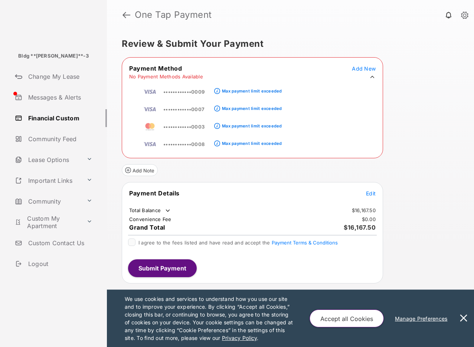 Image resolution: width=474 pixels, height=347 pixels. What do you see at coordinates (150, 210) in the screenshot?
I see `td: Total Balance` at bounding box center [150, 210].